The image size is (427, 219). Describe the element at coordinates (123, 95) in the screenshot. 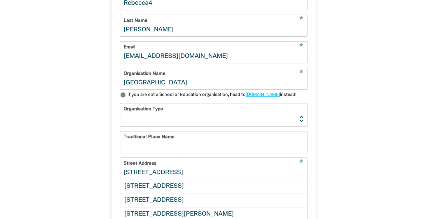

I see `i: info` at that location.